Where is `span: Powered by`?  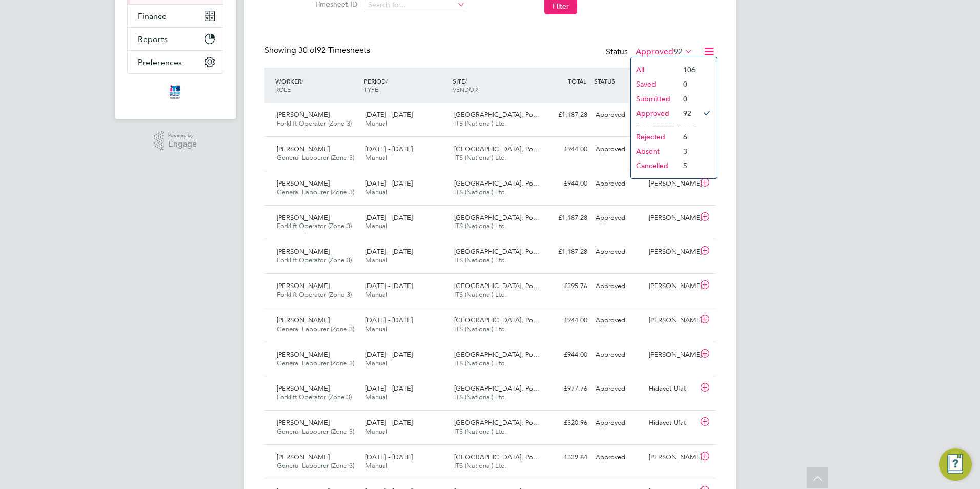 span: Powered by is located at coordinates (182, 135).